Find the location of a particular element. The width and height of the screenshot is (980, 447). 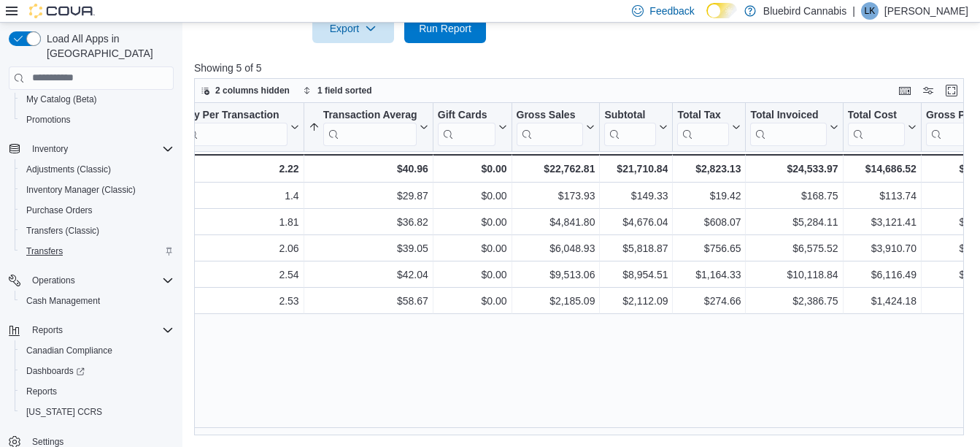

div: $3,121.41 is located at coordinates (882, 222).